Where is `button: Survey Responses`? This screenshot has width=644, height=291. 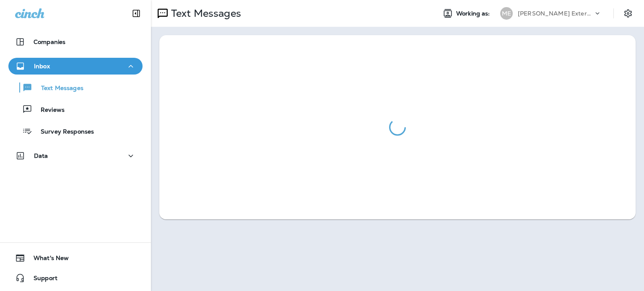 button: Survey Responses is located at coordinates (76, 131).